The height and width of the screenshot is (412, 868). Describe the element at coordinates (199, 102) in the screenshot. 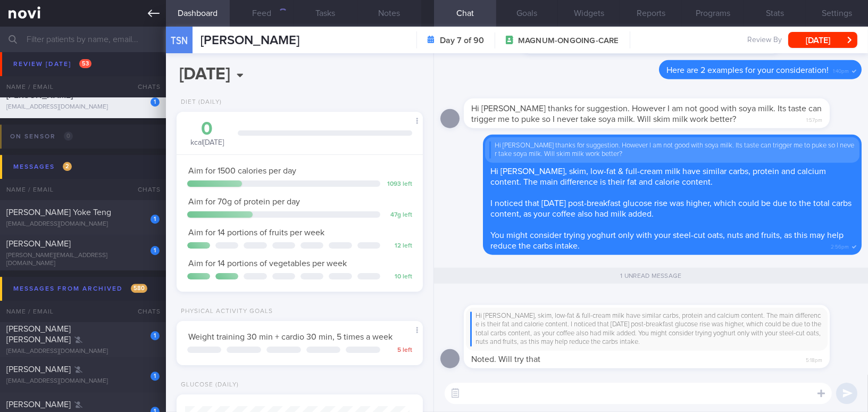

I see `div: Diet (Daily)` at that location.